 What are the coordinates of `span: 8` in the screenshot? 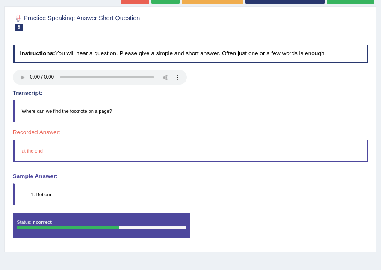 It's located at (19, 27).